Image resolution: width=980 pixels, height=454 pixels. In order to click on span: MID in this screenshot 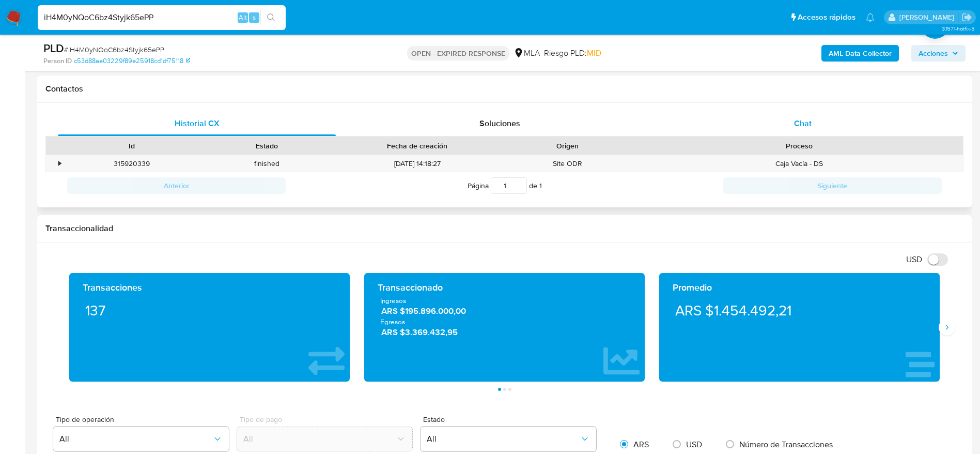, I will do `click(594, 53)`.